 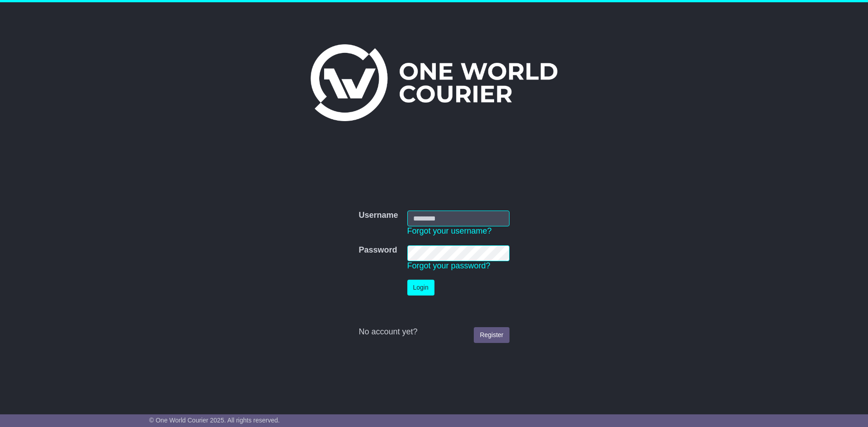 I want to click on button: Login, so click(x=421, y=288).